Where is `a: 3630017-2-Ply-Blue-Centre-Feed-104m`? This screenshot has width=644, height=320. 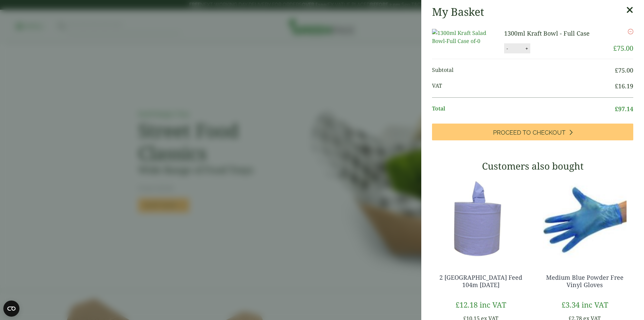
a: 3630017-2-Ply-Blue-Centre-Feed-104m is located at coordinates (481, 219).